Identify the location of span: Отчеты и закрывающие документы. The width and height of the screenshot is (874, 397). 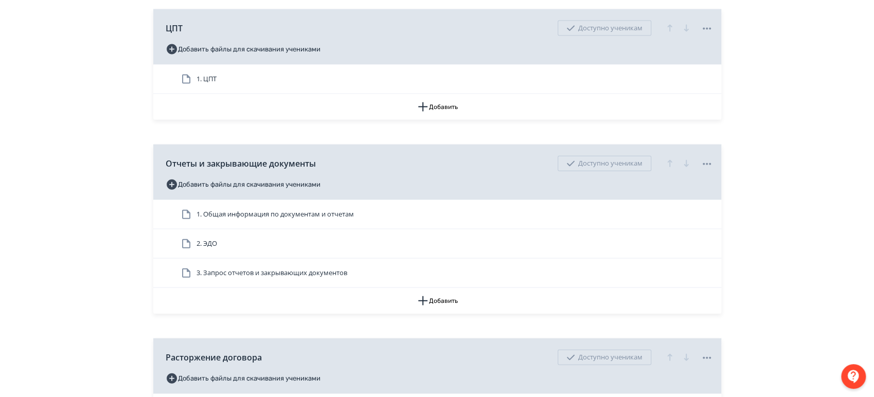
(241, 164).